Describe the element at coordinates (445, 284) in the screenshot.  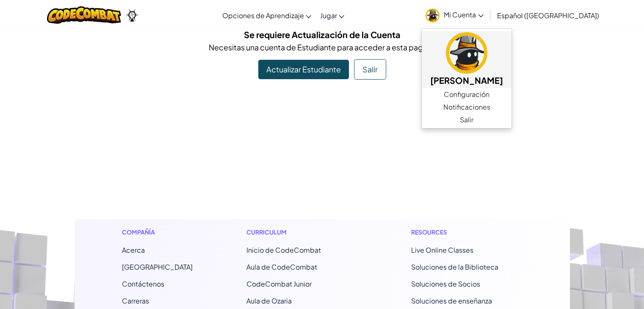
I see `a: Soluciones de Socios` at that location.